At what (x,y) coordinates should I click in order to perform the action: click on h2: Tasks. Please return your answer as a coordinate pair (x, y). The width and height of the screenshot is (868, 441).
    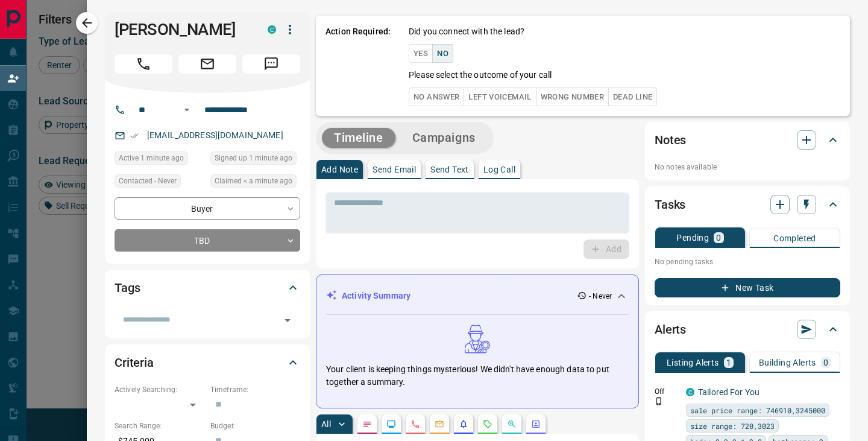
    Looking at the image, I should click on (670, 204).